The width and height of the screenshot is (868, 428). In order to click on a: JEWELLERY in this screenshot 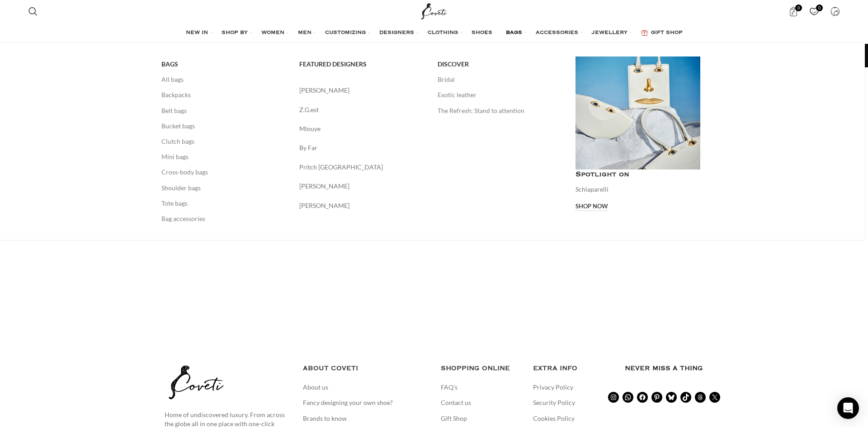, I will do `click(611, 33)`.